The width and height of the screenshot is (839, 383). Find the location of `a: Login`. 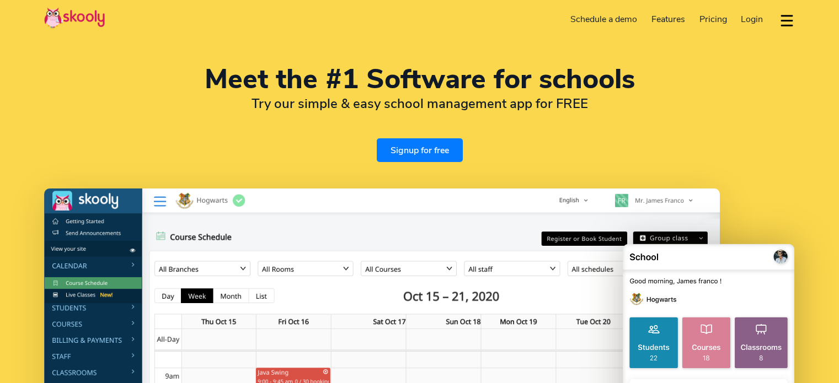

a: Login is located at coordinates (752, 19).